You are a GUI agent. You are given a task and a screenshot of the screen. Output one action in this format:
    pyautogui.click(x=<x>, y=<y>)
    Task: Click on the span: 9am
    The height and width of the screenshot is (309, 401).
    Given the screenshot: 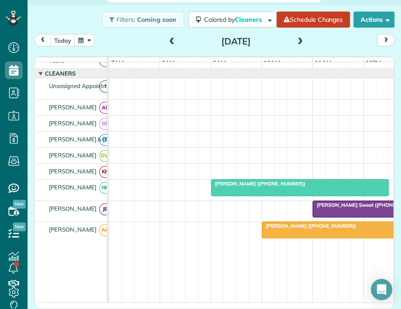 What is the action you would take?
    pyautogui.click(x=219, y=63)
    